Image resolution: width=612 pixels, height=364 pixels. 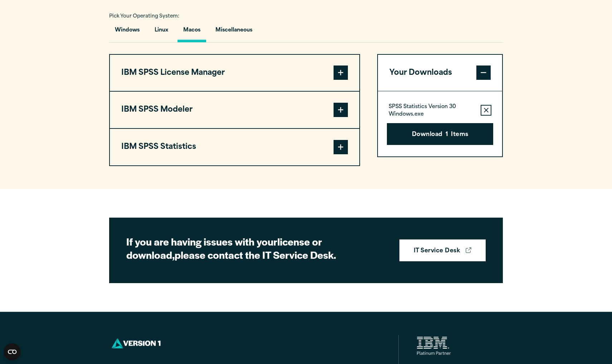 I want to click on button: Macos, so click(x=192, y=32).